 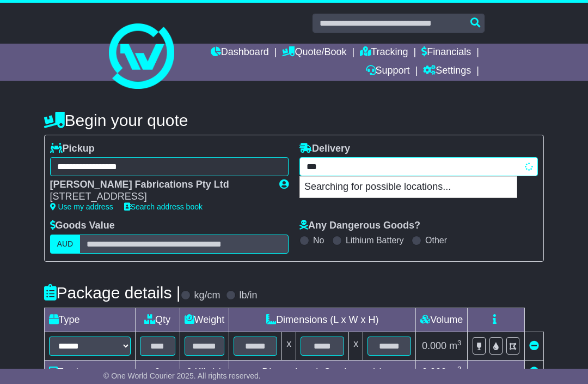 I want to click on a: Tracking, so click(x=384, y=53).